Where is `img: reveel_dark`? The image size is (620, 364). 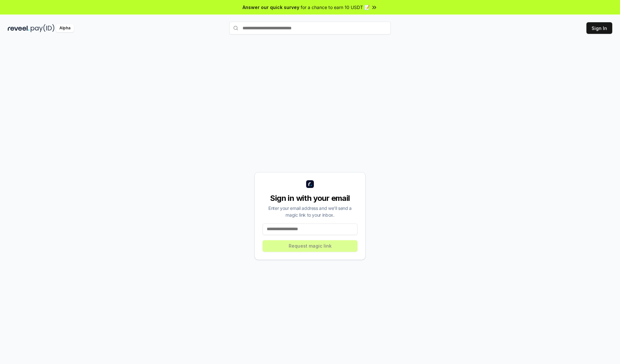
img: reveel_dark is located at coordinates (18, 28).